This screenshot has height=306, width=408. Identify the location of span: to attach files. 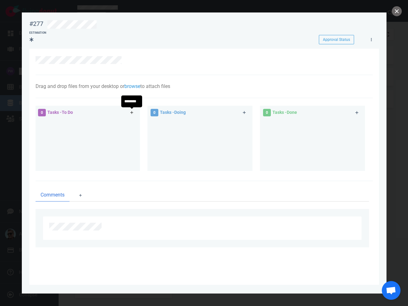
(155, 86).